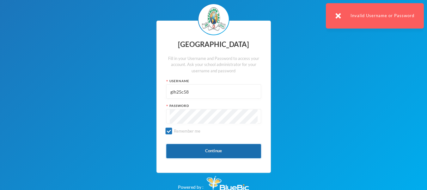  Describe the element at coordinates (214, 151) in the screenshot. I see `button: Continue` at that location.